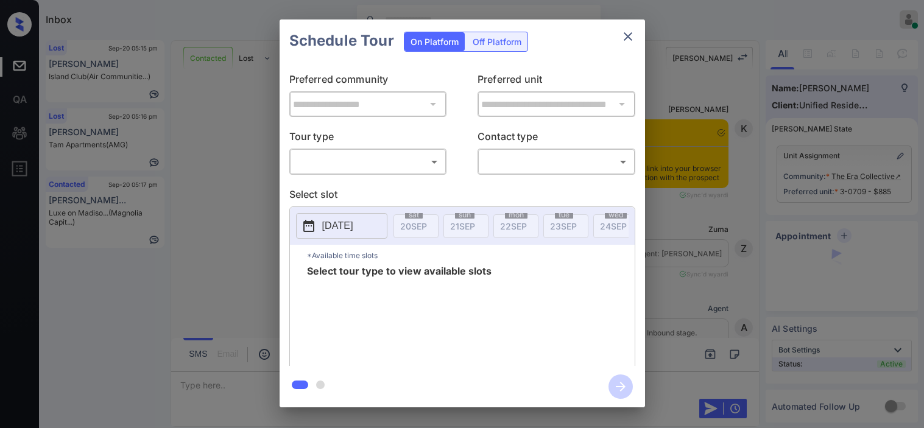 This screenshot has width=924, height=428. Describe the element at coordinates (368, 139) in the screenshot. I see `p: Tour type` at that location.